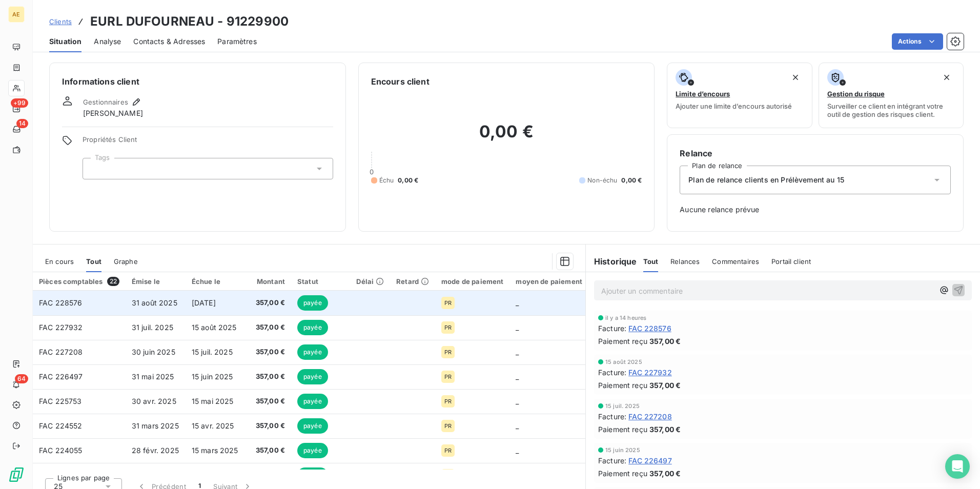  I want to click on h2: 0,00 €, so click(507, 137).